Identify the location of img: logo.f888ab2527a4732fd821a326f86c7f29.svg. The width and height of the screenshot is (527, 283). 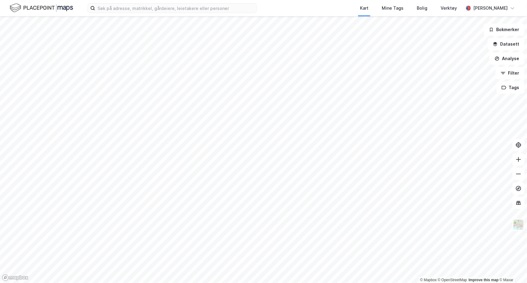
(41, 8).